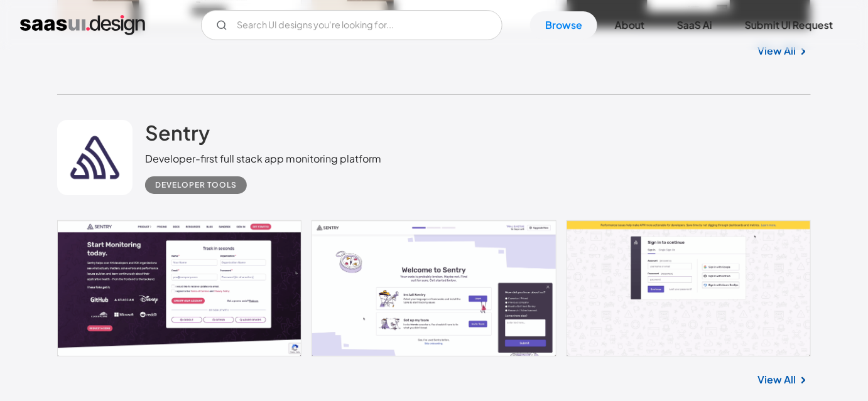 The width and height of the screenshot is (868, 401). I want to click on a: About, so click(630, 25).